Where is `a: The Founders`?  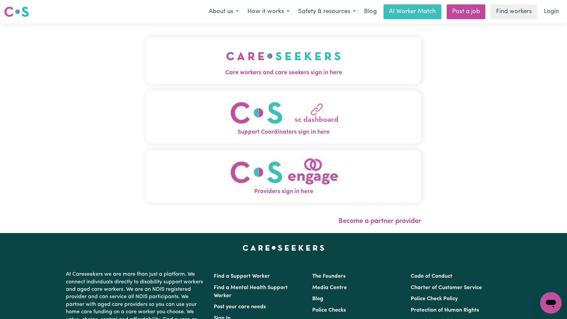
a: The Founders is located at coordinates (329, 277).